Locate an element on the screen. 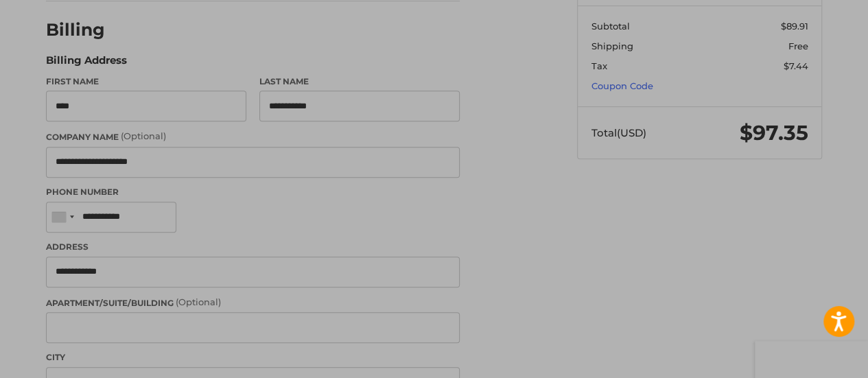 Image resolution: width=868 pixels, height=378 pixels. span: Subtotal is located at coordinates (611, 26).